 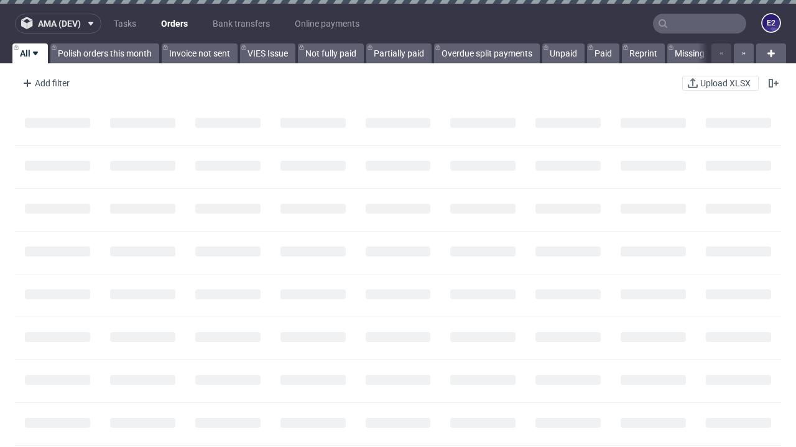 I want to click on span: ama (dev), so click(x=59, y=24).